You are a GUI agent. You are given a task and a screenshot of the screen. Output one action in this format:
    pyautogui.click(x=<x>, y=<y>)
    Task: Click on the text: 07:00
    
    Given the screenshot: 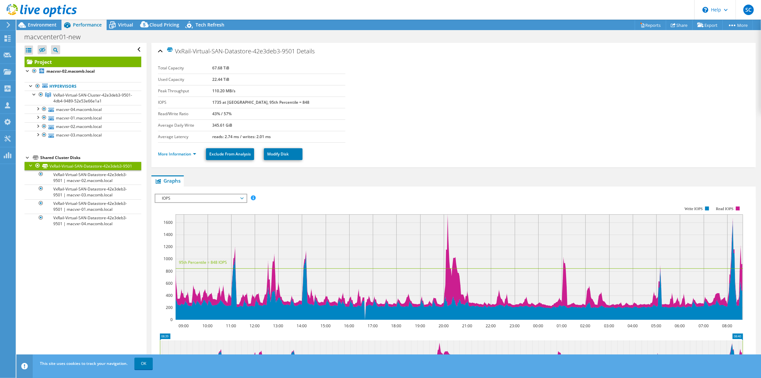 What is the action you would take?
    pyautogui.click(x=704, y=325)
    